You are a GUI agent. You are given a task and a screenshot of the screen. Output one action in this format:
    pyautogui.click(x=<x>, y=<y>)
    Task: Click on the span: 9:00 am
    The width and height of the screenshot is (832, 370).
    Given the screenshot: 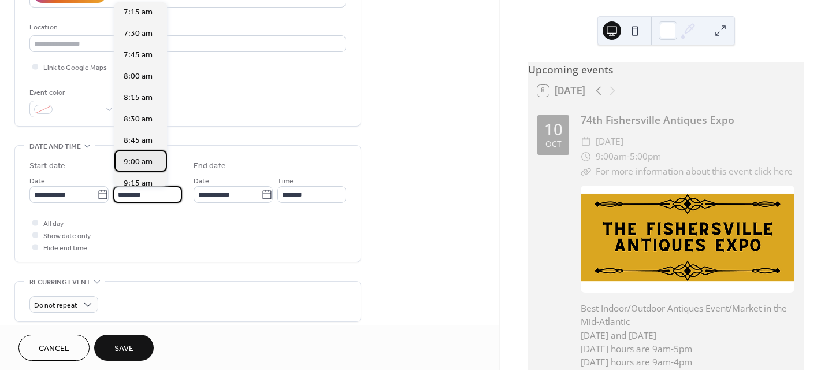 What is the action you would take?
    pyautogui.click(x=138, y=162)
    